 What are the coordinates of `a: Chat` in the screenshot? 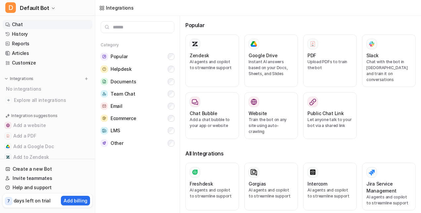 It's located at (47, 25).